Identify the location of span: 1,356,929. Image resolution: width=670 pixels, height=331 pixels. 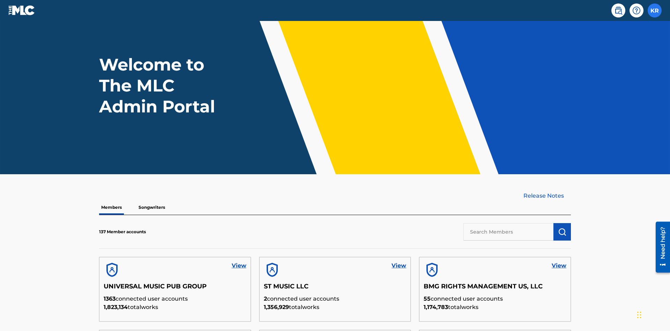
(276, 307).